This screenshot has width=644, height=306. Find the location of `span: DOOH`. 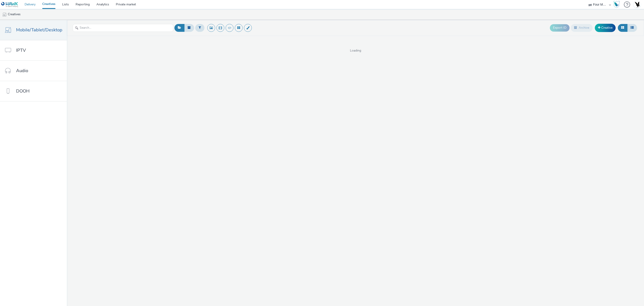

span: DOOH is located at coordinates (23, 91).